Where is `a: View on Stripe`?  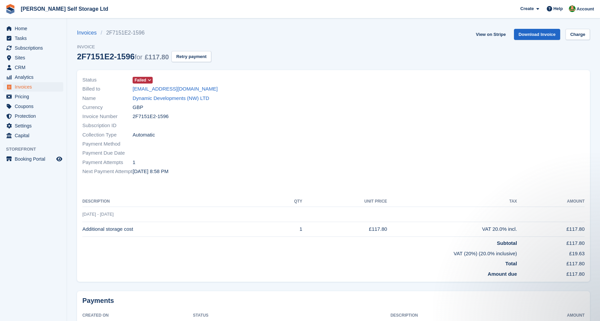 a: View on Stripe is located at coordinates (491, 34).